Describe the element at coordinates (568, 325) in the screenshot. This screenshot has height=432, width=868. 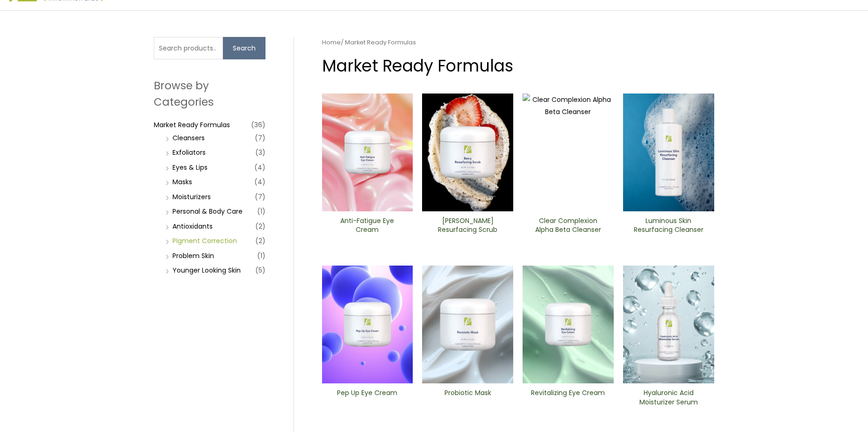
I see `img: Revitalizing ​Eye Cream` at that location.